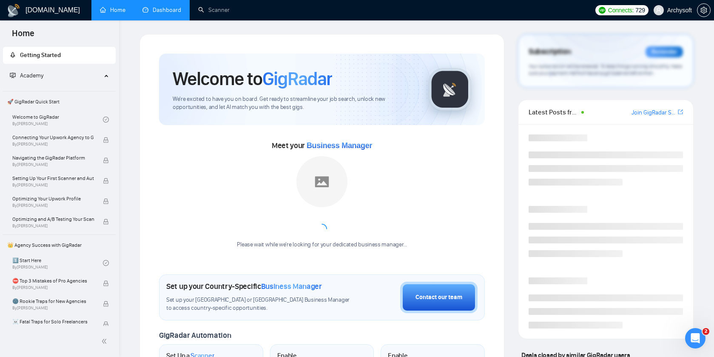 This screenshot has height=357, width=714. What do you see at coordinates (450, 89) in the screenshot?
I see `img: gigradar-logo.png` at bounding box center [450, 89].